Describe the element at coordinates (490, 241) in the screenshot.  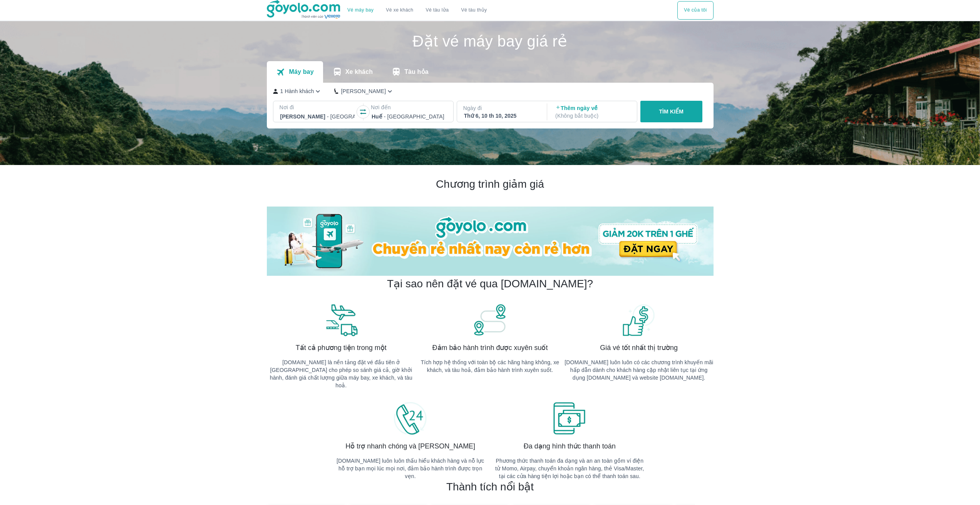
I see `img: banner-home` at that location.